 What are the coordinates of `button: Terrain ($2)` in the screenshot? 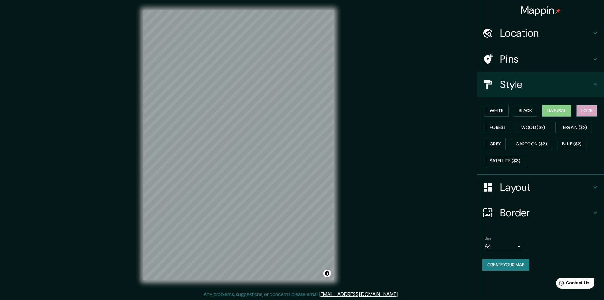 It's located at (574, 127).